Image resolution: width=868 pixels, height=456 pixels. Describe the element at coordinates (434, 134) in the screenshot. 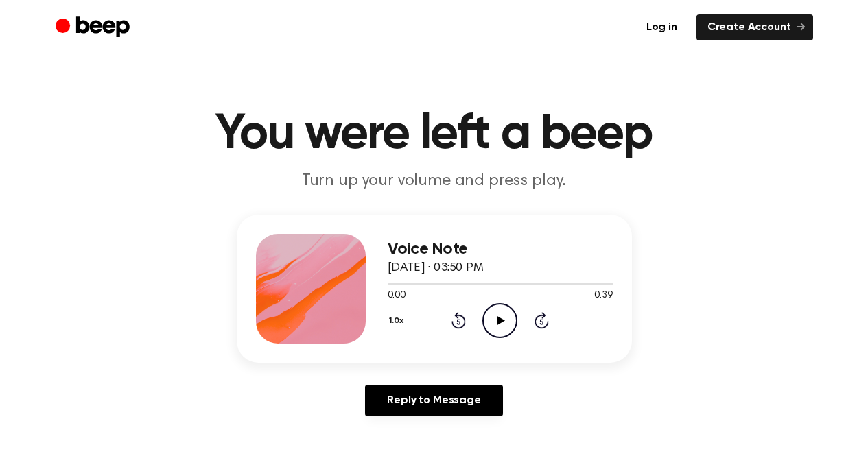

I see `h1: You were left a beep` at that location.